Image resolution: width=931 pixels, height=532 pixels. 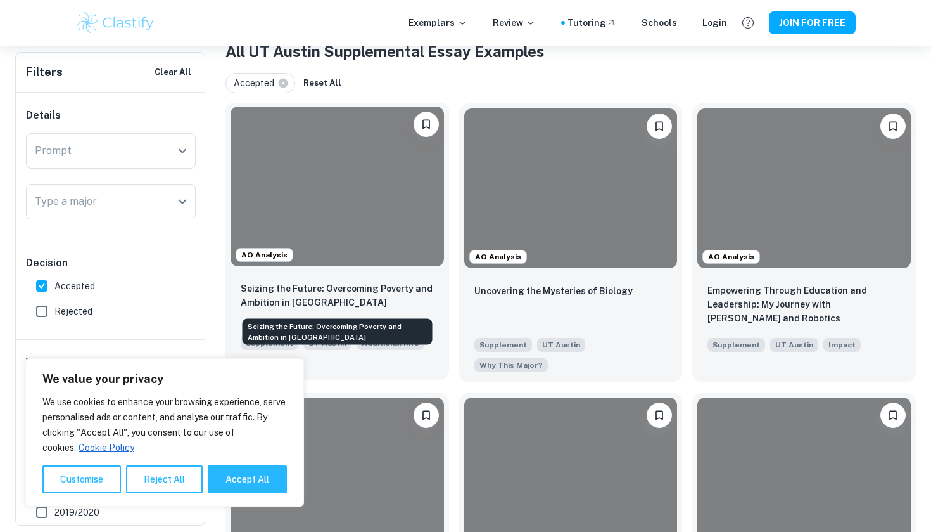 I want to click on a: JOIN FOR FREE, so click(x=812, y=23).